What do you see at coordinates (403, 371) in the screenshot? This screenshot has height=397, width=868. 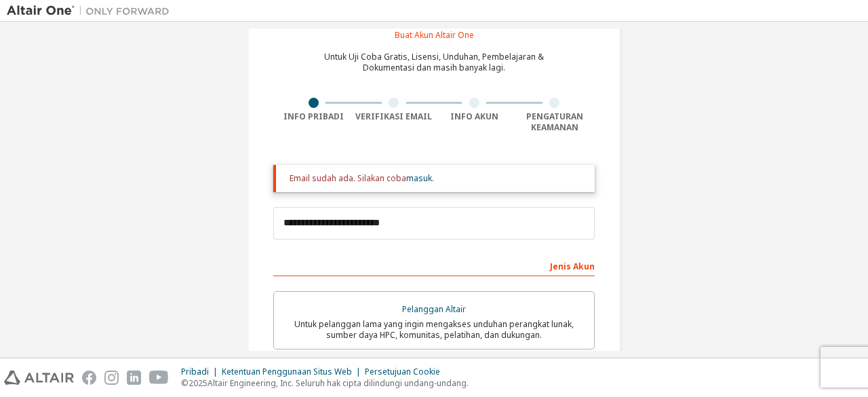 I see `font: Persetujuan Cookie` at bounding box center [403, 371].